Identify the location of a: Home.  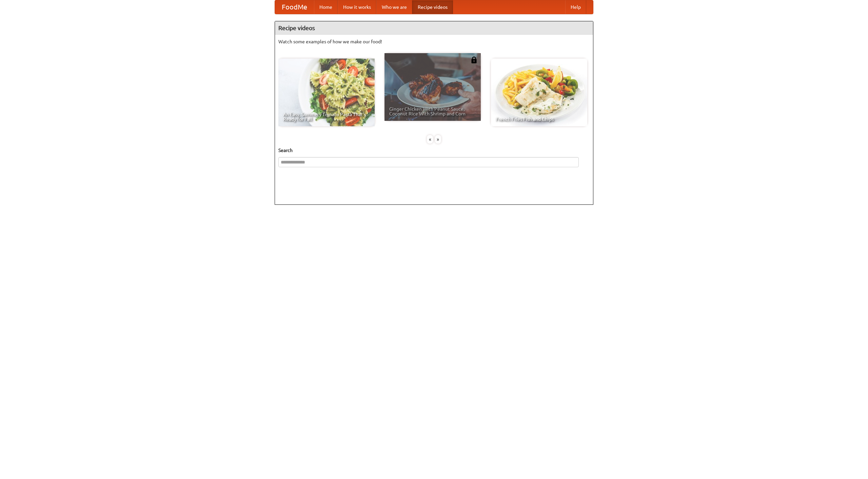
(326, 7).